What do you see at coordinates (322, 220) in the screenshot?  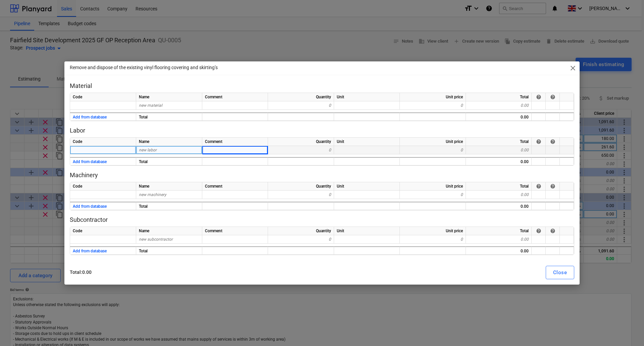 I see `p: Subcontractor` at bounding box center [322, 220].